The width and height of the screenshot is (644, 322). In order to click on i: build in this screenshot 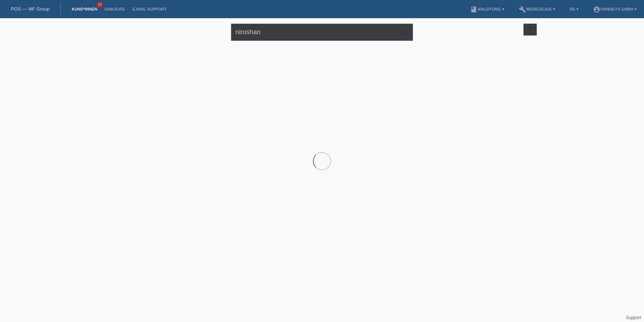, I will do `click(522, 9)`.